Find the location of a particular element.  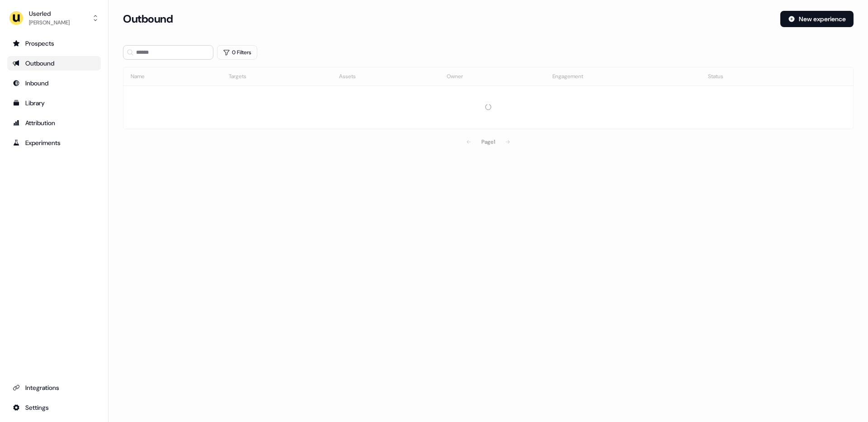

div: Inbound is located at coordinates (54, 83).